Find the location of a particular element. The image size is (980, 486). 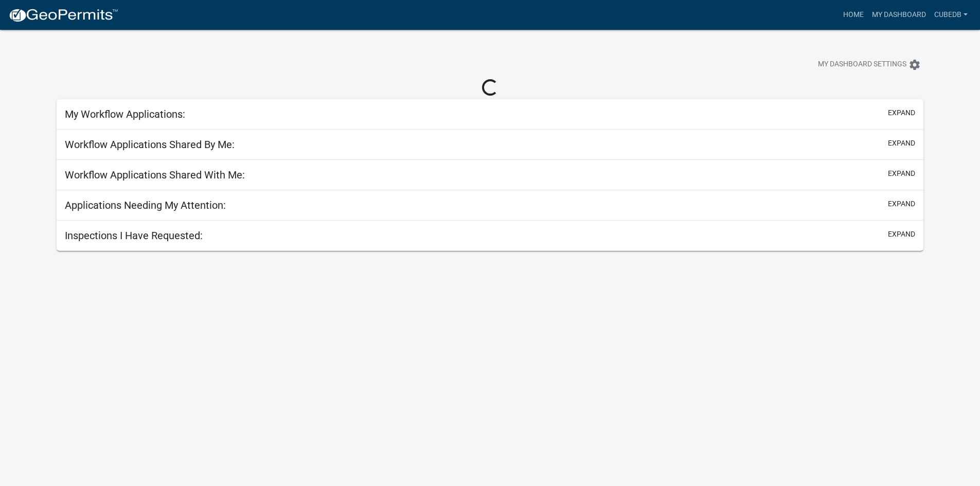

h5: Workflow Applications Shared By Me: is located at coordinates (150, 145).